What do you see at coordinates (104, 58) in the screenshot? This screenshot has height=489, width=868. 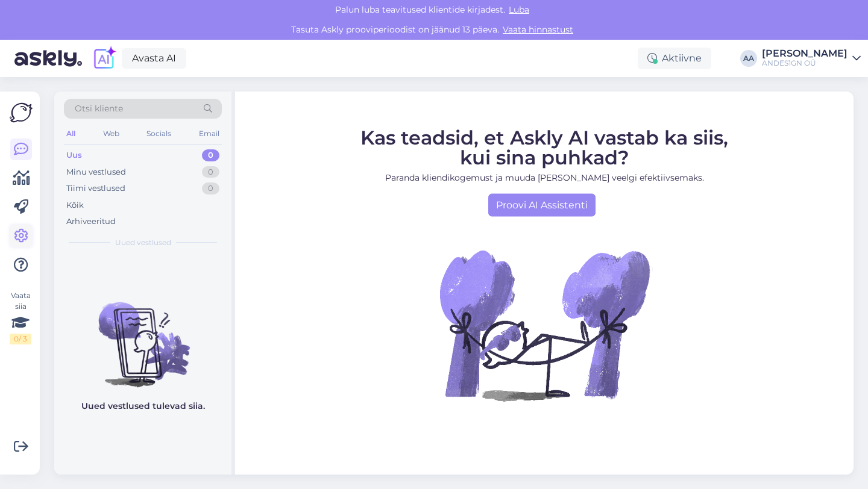 I see `img: explore-ai` at bounding box center [104, 58].